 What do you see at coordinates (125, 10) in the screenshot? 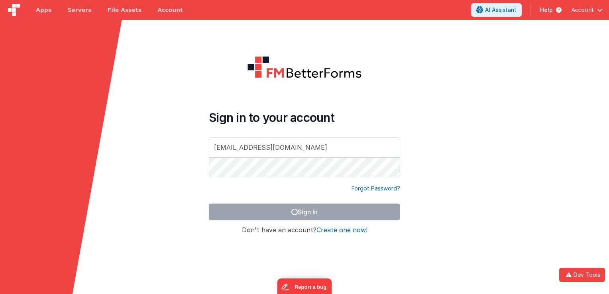
I see `span: File Assets` at bounding box center [125, 10].